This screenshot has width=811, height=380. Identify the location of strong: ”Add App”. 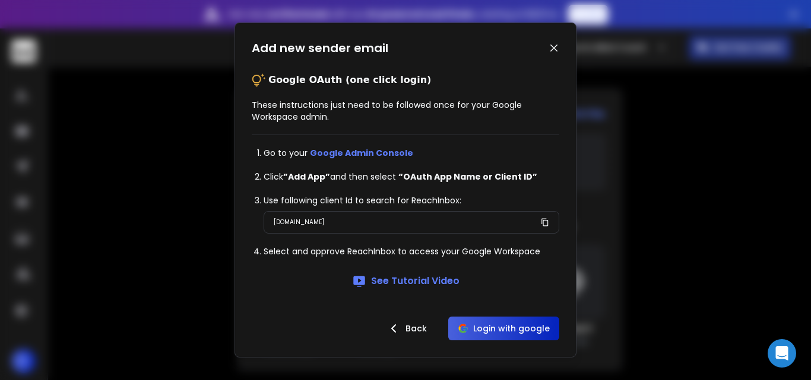
(306, 177).